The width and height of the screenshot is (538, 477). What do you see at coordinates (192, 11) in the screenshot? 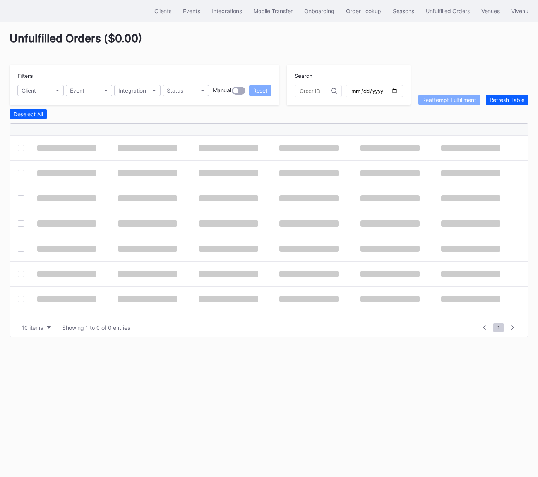
I see `a: Events` at bounding box center [192, 11].